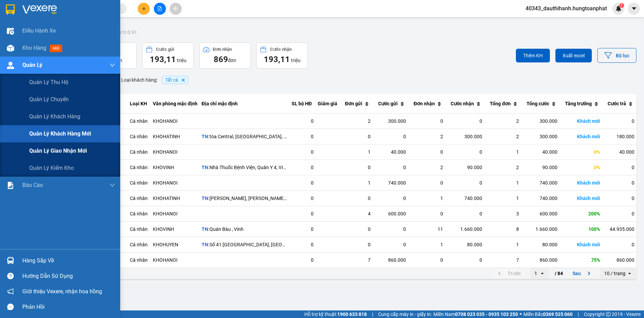  What do you see at coordinates (160, 9) in the screenshot?
I see `button: file-add` at bounding box center [160, 9].